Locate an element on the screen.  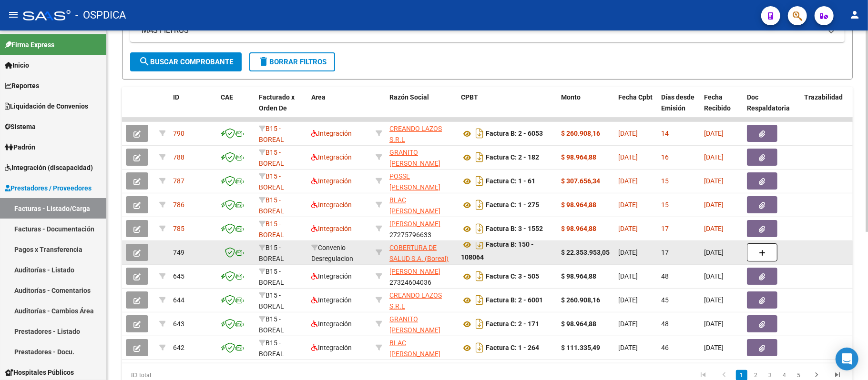
strong: Factura B: 150 - 108064 is located at coordinates (497, 251).